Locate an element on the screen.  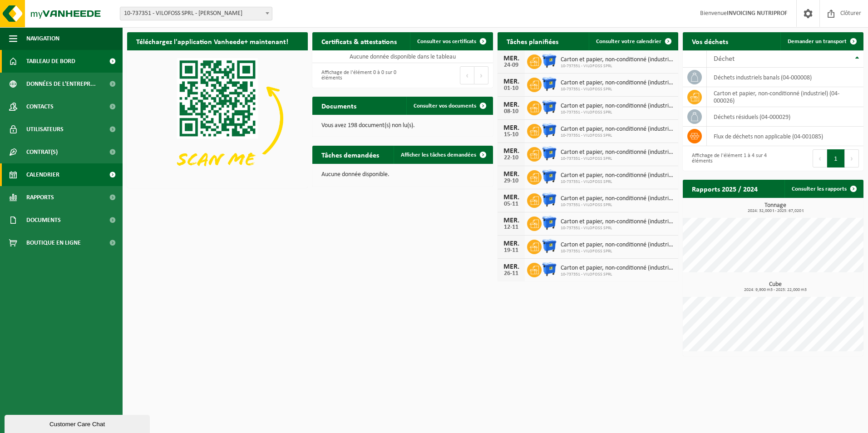
span: 2024: 32,000 t - 2025: 67,020 t is located at coordinates (775, 211).